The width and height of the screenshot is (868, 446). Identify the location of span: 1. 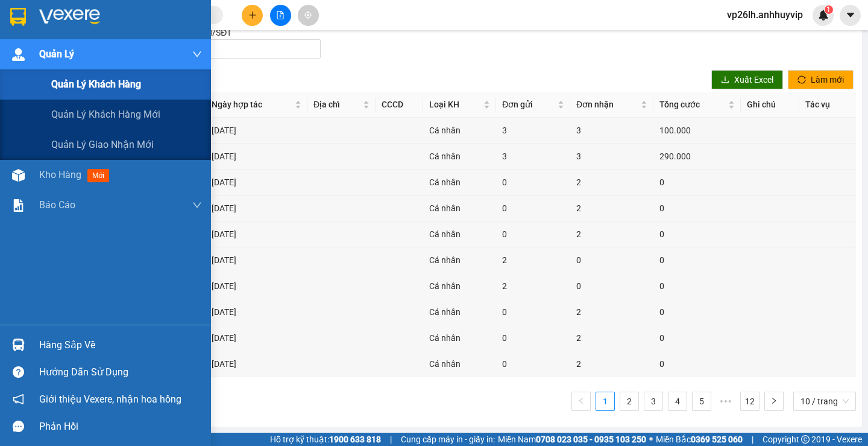
(829, 10).